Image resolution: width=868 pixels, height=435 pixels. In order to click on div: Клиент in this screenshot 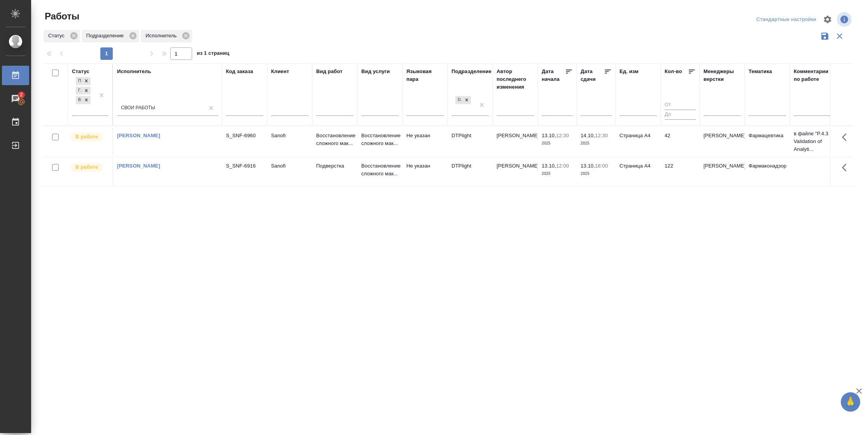, I will do `click(280, 72)`.